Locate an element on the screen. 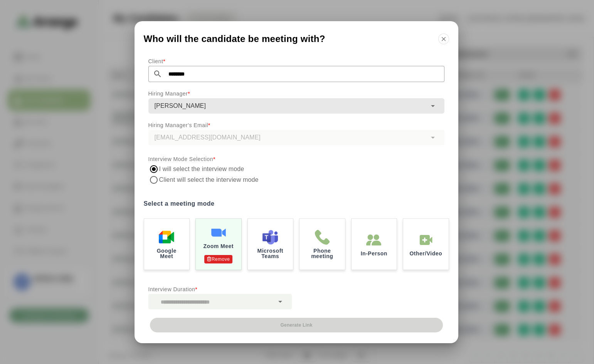 The height and width of the screenshot is (364, 594). p: Interview Duration is located at coordinates (220, 290).